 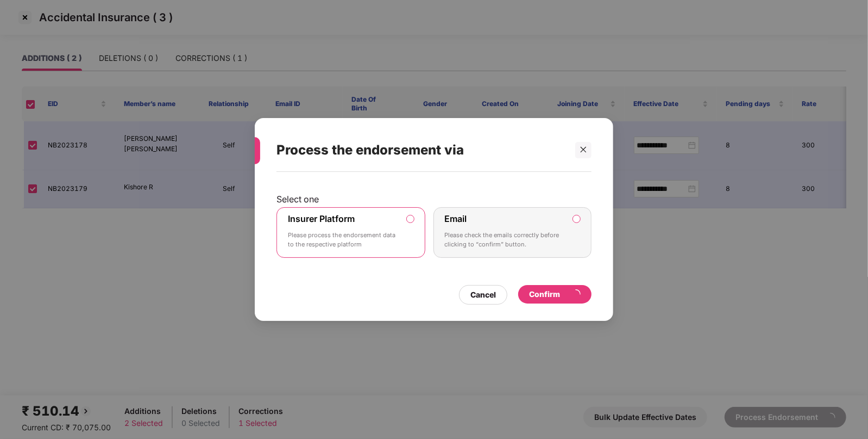 What do you see at coordinates (483, 294) in the screenshot?
I see `div: Cancel` at bounding box center [483, 294].